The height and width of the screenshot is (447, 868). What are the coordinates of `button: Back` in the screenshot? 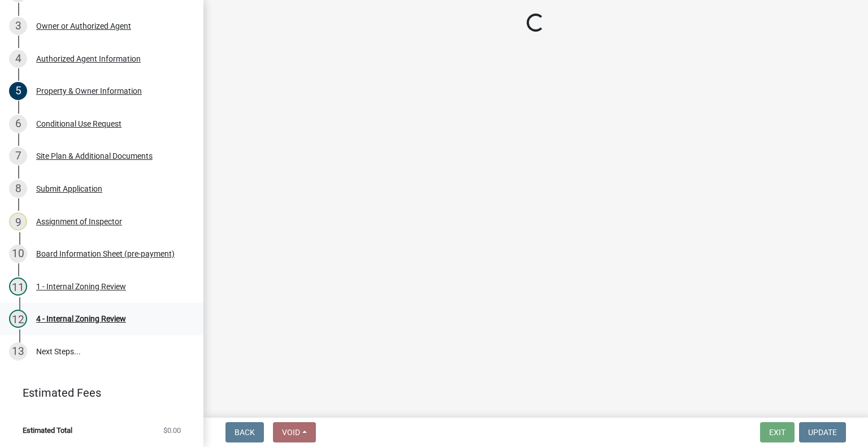 It's located at (245, 433).